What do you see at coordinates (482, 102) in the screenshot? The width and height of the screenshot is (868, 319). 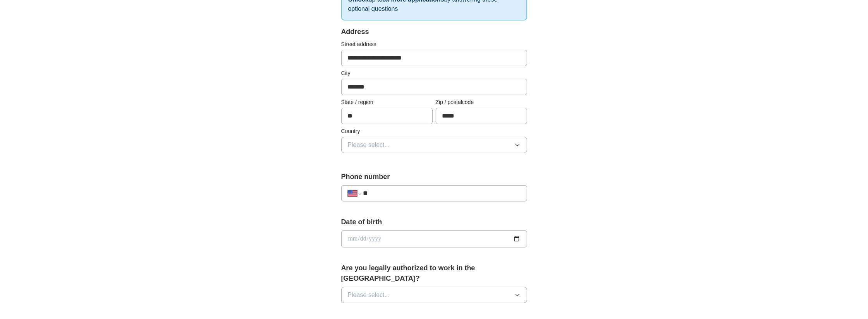 I see `label: Zip / postalcode` at bounding box center [482, 102].